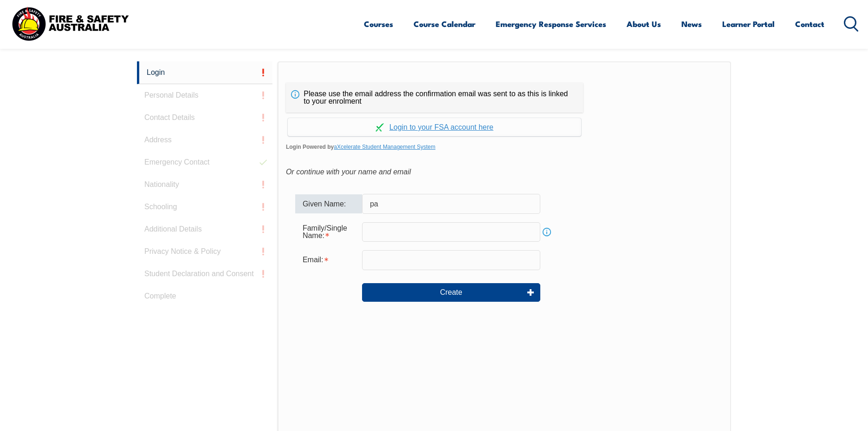  Describe the element at coordinates (551, 24) in the screenshot. I see `a: Emergency Response Services` at that location.